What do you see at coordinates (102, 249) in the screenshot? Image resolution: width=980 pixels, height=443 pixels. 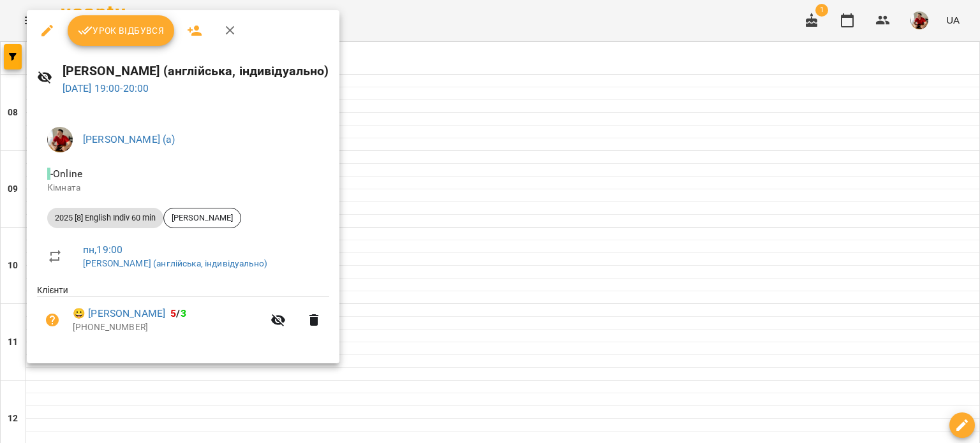 I see `a: пн , 19:00` at bounding box center [102, 249].